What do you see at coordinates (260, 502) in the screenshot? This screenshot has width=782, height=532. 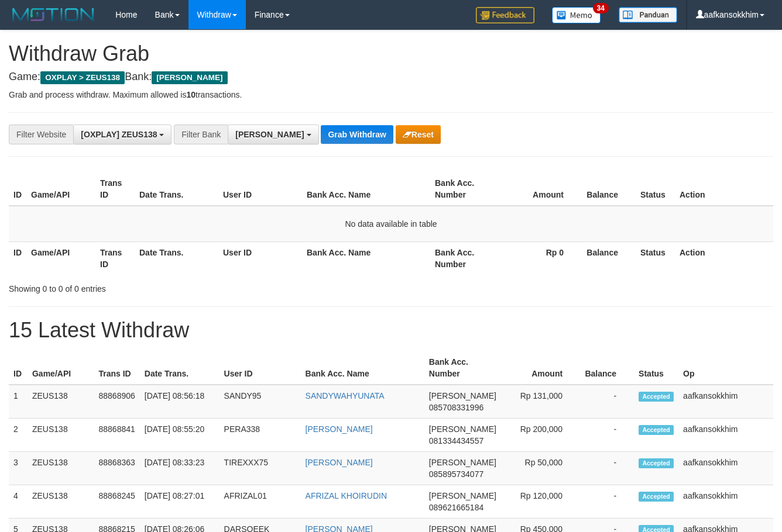 I see `td: AFRIZAL01` at bounding box center [260, 502].